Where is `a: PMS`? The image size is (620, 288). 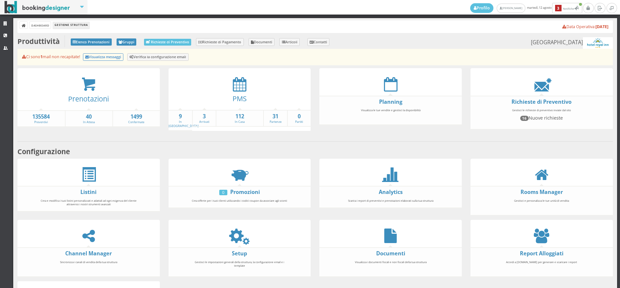 a: PMS is located at coordinates (240, 98).